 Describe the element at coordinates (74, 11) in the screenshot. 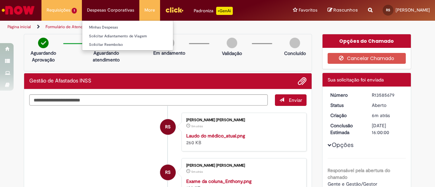

I see `span: 1` at that location.